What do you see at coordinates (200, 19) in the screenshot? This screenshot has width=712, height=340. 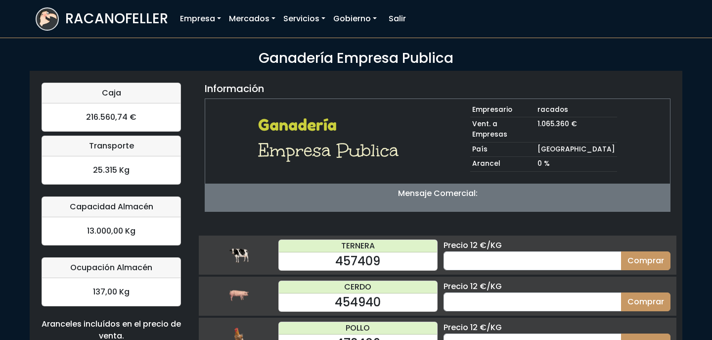 I see `a: Empresa` at bounding box center [200, 19].